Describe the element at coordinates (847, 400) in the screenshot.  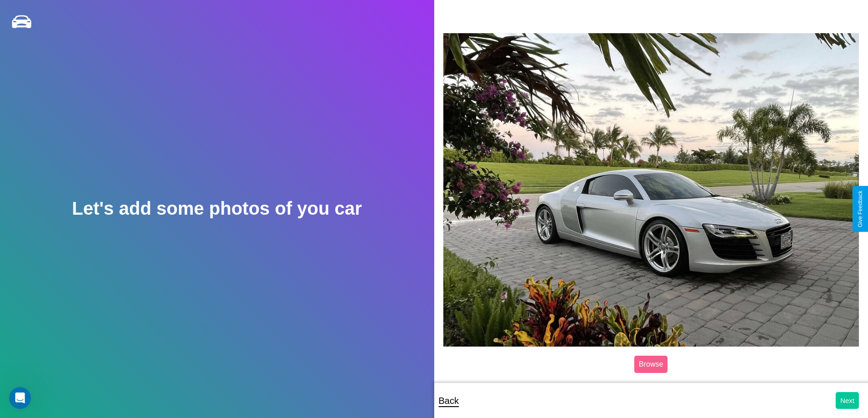
I see `button: Next` at that location.